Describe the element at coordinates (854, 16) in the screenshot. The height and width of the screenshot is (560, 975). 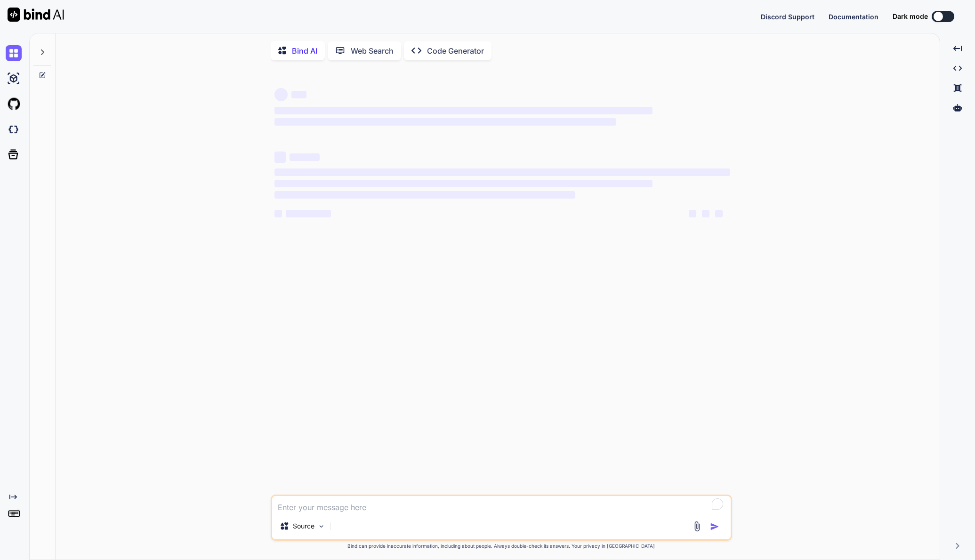
I see `button: Documentation` at that location.